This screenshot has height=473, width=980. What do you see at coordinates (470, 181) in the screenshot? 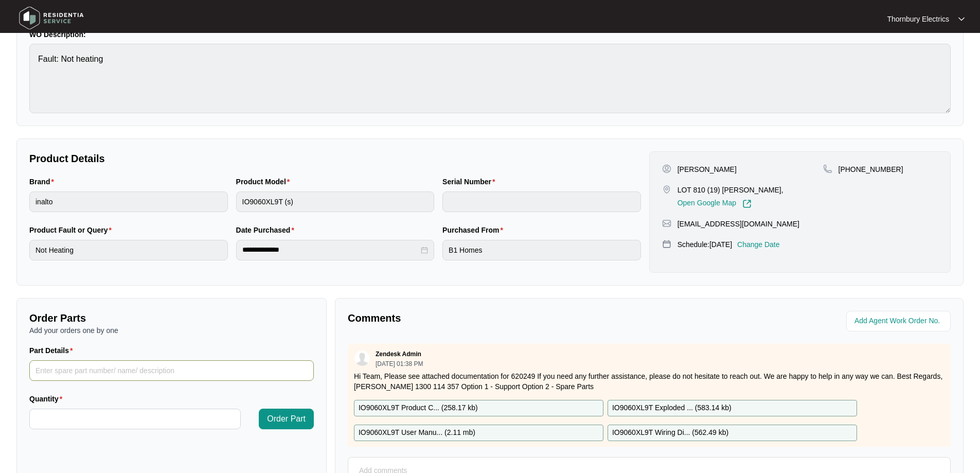
I see `label: Serial Number` at bounding box center [470, 181].